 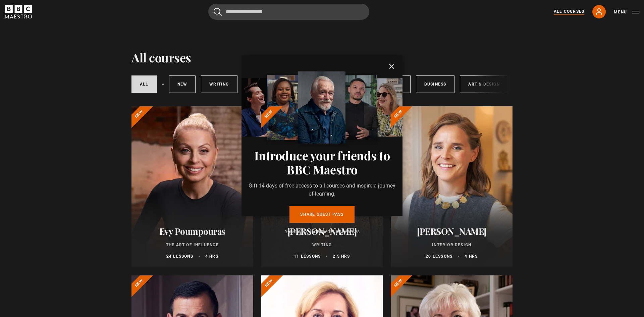 I want to click on p: You have 3 unclaimed Guest Passes, so click(x=322, y=231).